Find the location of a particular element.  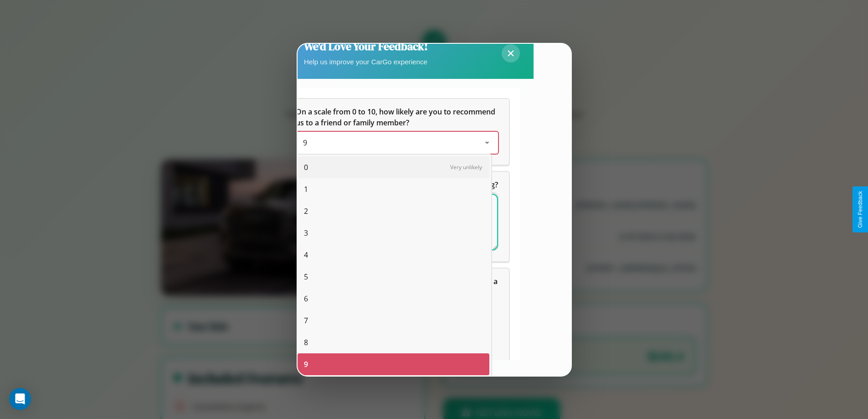

span: What can we do to make your experience more satisfying? is located at coordinates (397, 185).